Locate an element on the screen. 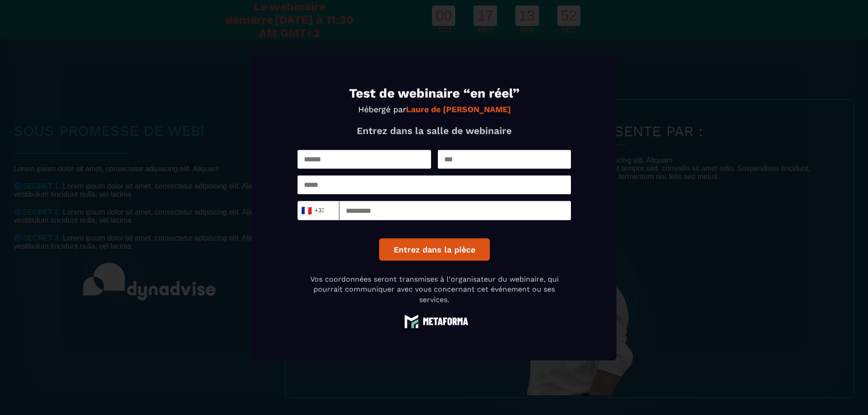 Image resolution: width=868 pixels, height=415 pixels. p: Entrez dans la salle de webinaire is located at coordinates (434, 130).